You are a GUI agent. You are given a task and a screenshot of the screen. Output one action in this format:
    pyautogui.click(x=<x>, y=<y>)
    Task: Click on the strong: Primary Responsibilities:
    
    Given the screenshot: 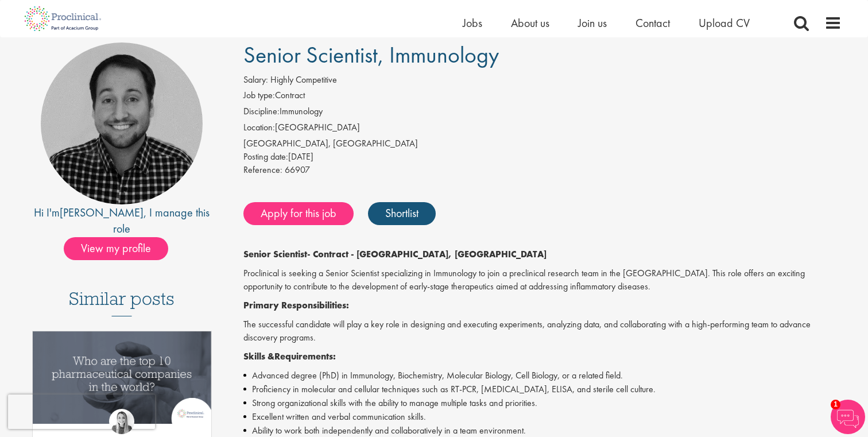 What is the action you would take?
    pyautogui.click(x=297, y=305)
    